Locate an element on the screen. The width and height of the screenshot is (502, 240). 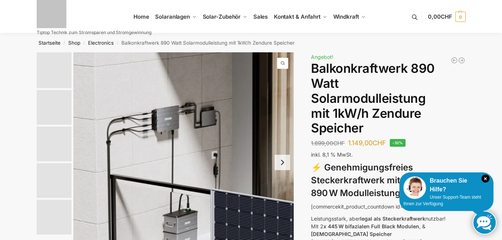
a: Steckerkraftwerk mit 4 KW Speicher und 8 Solarmodulen mit 3600 Watt is located at coordinates (461, 60).